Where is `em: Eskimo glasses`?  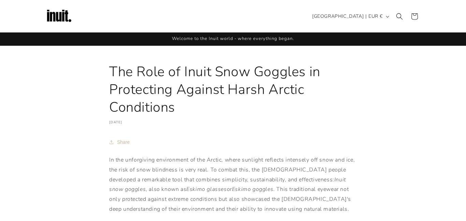 em: Eskimo glasses is located at coordinates (206, 189).